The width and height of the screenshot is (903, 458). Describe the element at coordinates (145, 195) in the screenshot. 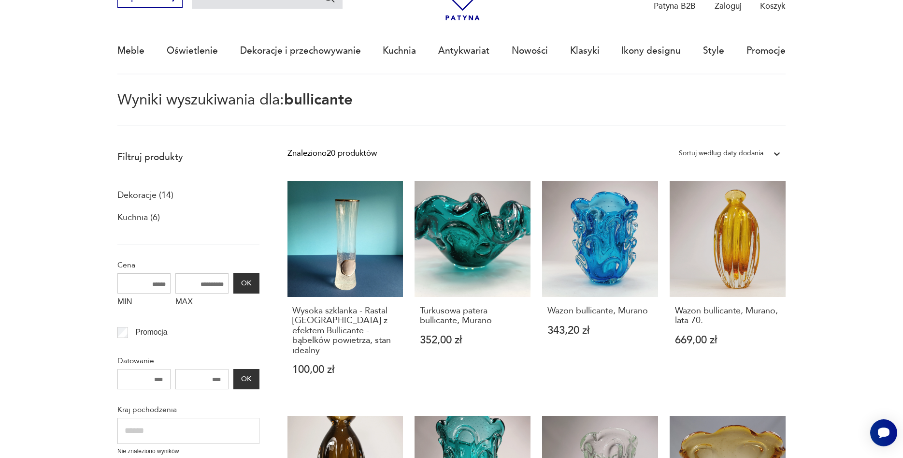

I see `p: Dekoracje (14)` at that location.